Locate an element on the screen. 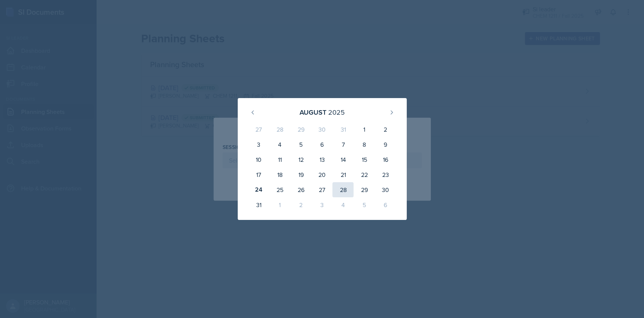 The width and height of the screenshot is (644, 318). div: 15 is located at coordinates (364, 160).